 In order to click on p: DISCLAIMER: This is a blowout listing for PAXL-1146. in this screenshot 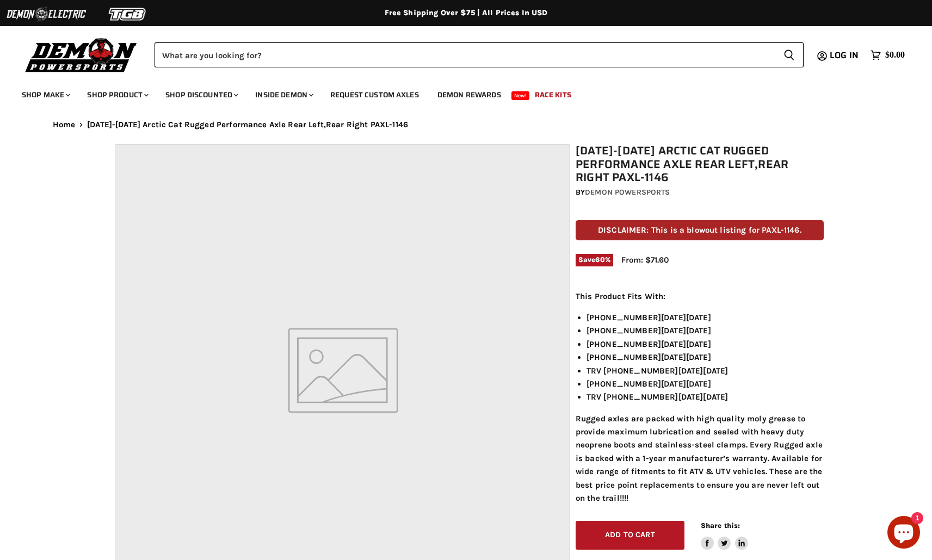, I will do `click(700, 230)`.